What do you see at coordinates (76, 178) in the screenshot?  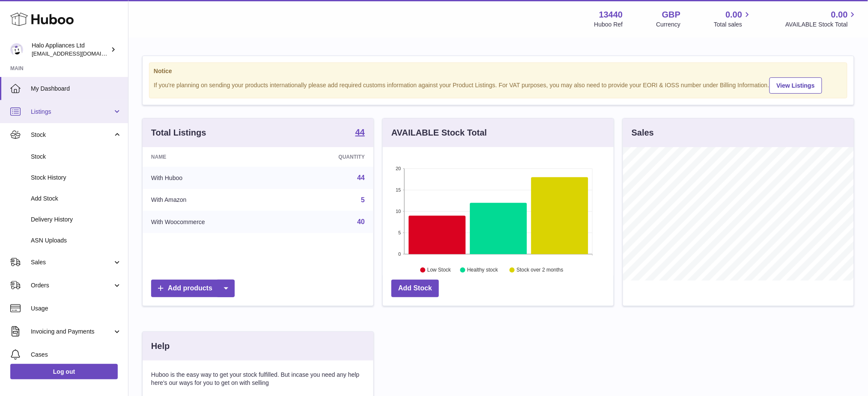 I see `span: Stock History` at bounding box center [76, 178].